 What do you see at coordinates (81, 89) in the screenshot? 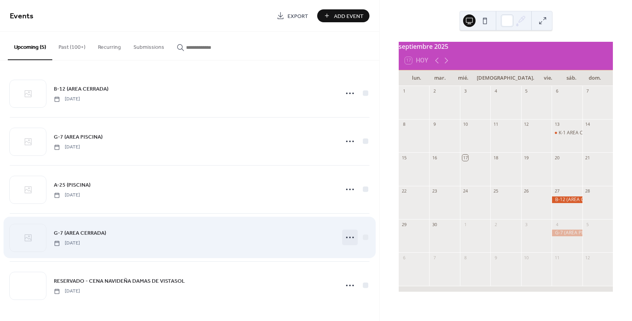
I see `a: B-12 (AREA CERRADA)` at bounding box center [81, 89].